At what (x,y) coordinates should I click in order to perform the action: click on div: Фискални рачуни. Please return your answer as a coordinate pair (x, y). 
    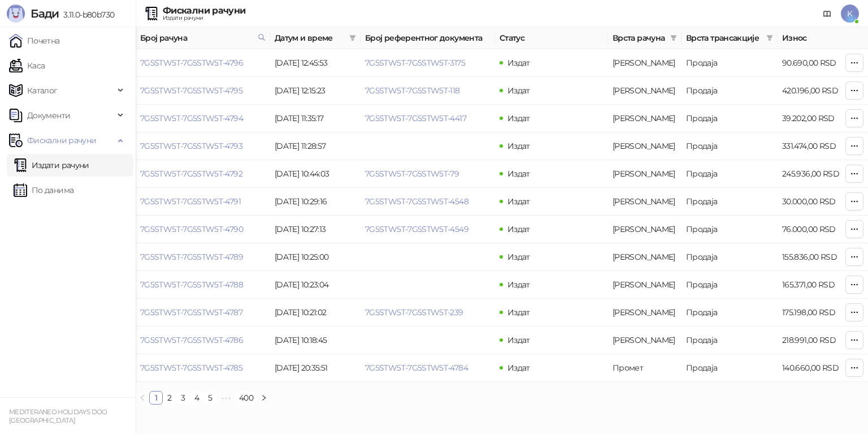
    Looking at the image, I should click on (204, 11).